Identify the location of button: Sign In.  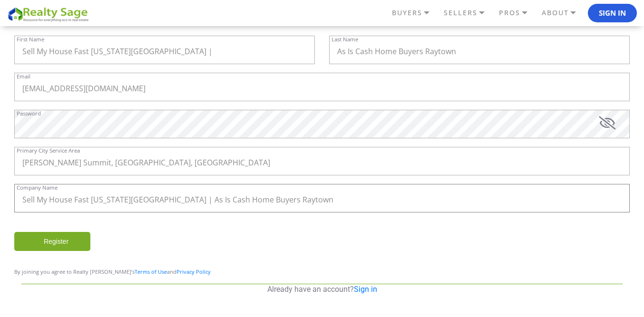
(612, 13).